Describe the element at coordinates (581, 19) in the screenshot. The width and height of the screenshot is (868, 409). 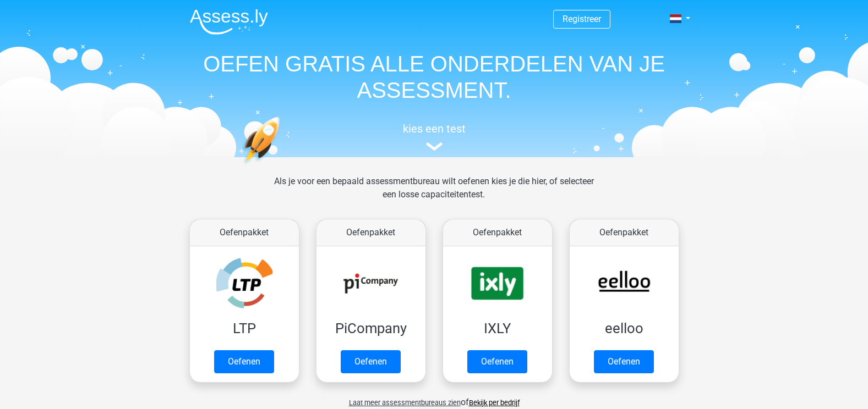
I see `a: Registreer` at that location.